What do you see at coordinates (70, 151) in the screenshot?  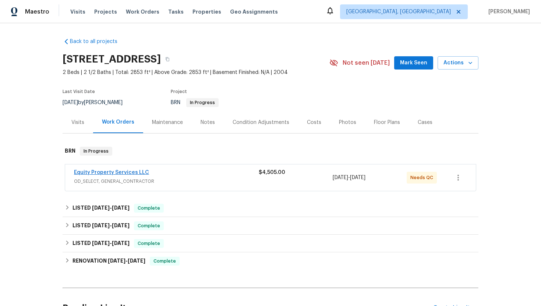 I see `h6: BRN` at bounding box center [70, 151].